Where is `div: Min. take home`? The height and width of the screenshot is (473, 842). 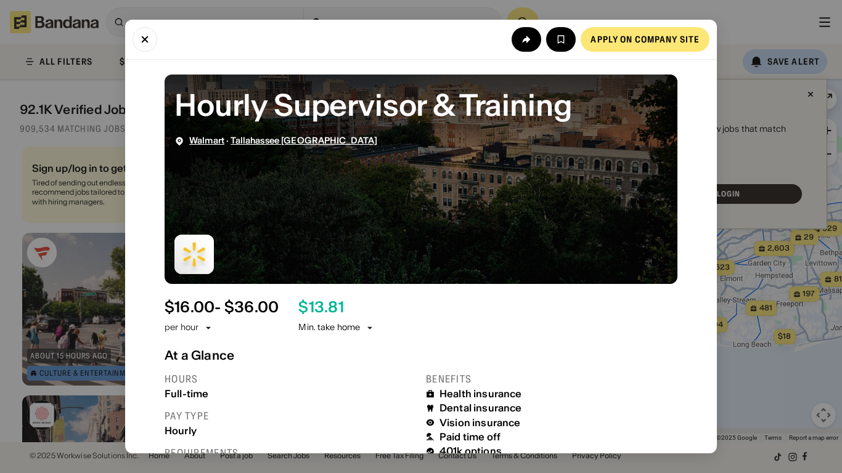
div: Min. take home is located at coordinates (336, 328).